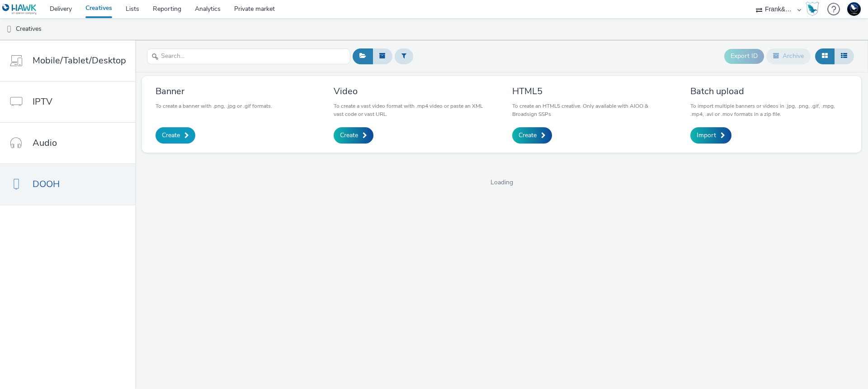 The height and width of the screenshot is (389, 868). Describe the element at coordinates (744, 56) in the screenshot. I see `button: Export ID` at that location.